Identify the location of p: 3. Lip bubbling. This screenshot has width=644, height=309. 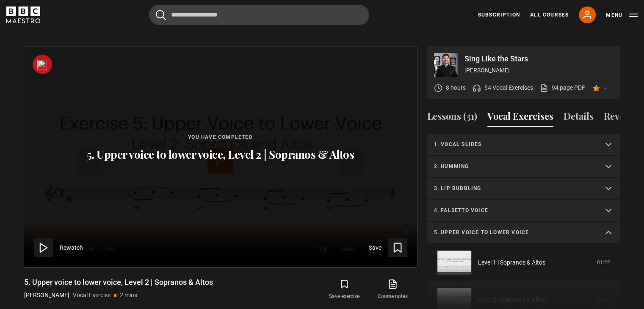
(513, 188).